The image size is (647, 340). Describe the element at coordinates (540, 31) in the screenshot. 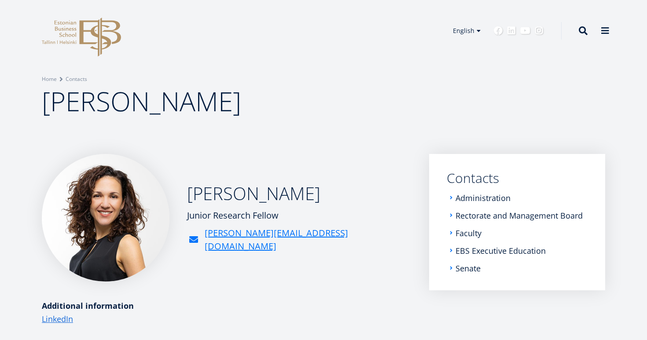

I see `a: Instagram` at that location.